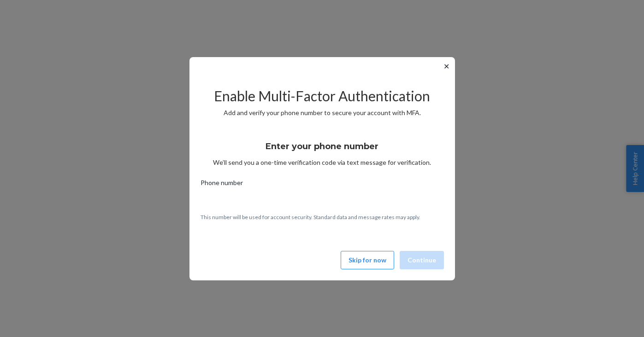 This screenshot has width=644, height=337. Describe the element at coordinates (322, 217) in the screenshot. I see `p: This number will be used for account security. Standard data and message rates may apply.` at that location.